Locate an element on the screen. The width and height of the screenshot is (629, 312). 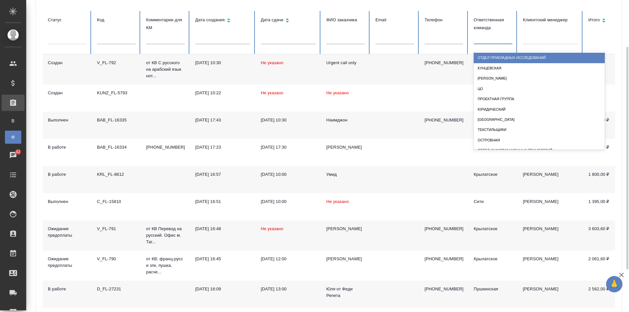
div: KUNZ_FL-5793 is located at coordinates (116, 93).